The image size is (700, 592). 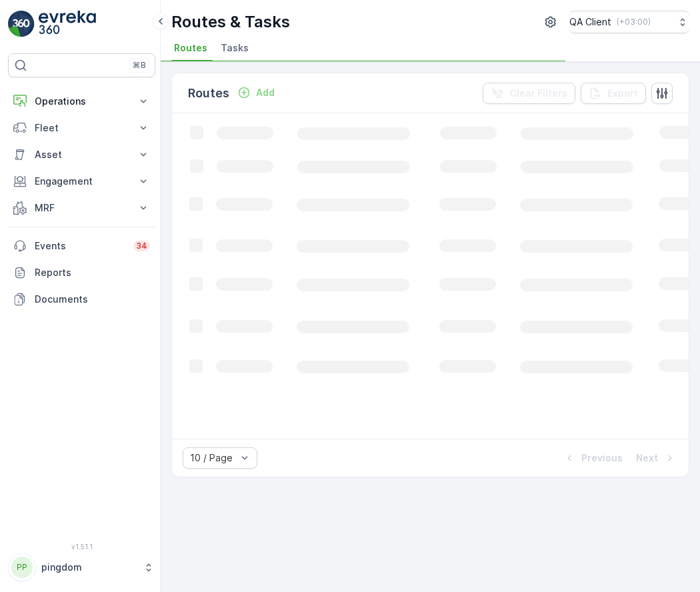 I want to click on p: Reports, so click(x=92, y=273).